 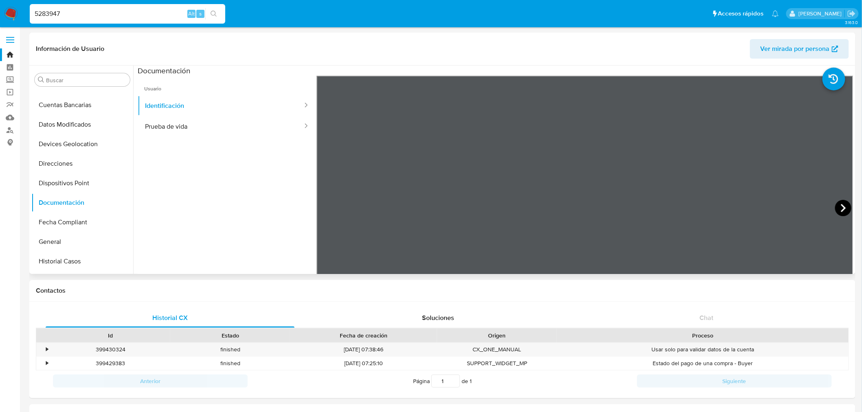 What do you see at coordinates (82, 281) in the screenshot?
I see `button: Historial Riesgo PLD` at bounding box center [82, 281].